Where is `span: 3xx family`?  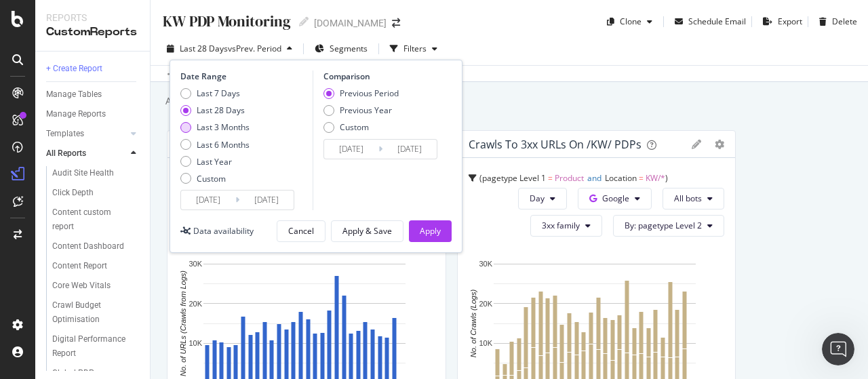
span: 3xx family is located at coordinates (561, 225).